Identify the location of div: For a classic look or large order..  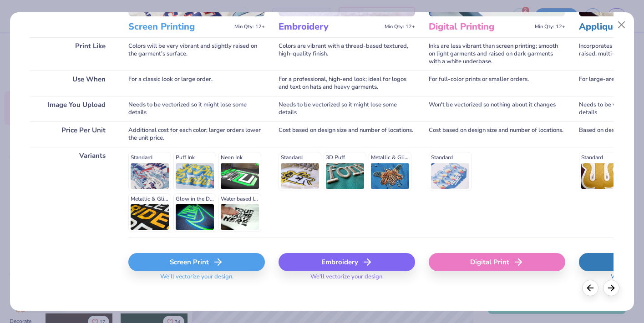
(196, 84).